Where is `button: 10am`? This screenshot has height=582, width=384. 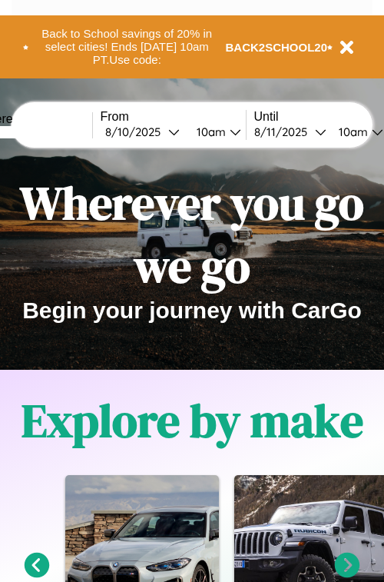
button: 10am is located at coordinates (215, 131).